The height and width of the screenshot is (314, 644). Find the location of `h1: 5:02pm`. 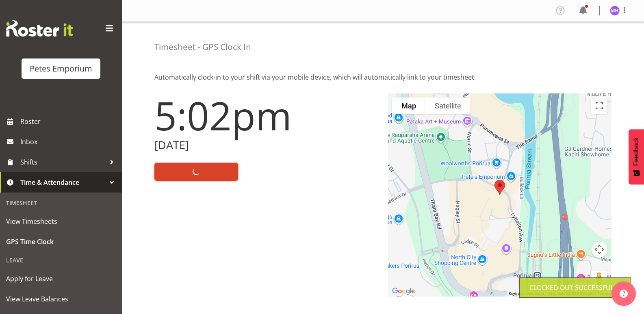

h1: 5:02pm is located at coordinates (266, 115).